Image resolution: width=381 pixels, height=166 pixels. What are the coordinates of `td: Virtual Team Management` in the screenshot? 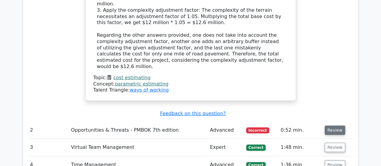 It's located at (138, 147).